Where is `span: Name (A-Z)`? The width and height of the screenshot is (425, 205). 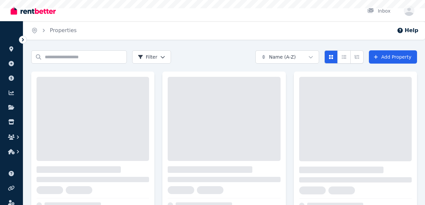
span: Name (A-Z) is located at coordinates (282, 57).